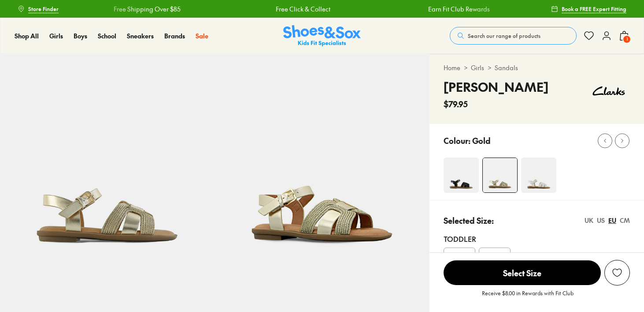 The height and width of the screenshot is (312, 644). I want to click on span: Sneakers, so click(140, 36).